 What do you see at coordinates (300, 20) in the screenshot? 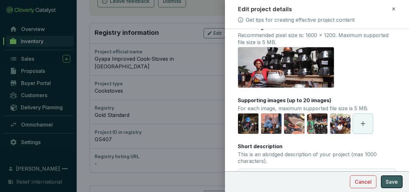
I see `a: Get tips for creating effective project content` at bounding box center [300, 20].